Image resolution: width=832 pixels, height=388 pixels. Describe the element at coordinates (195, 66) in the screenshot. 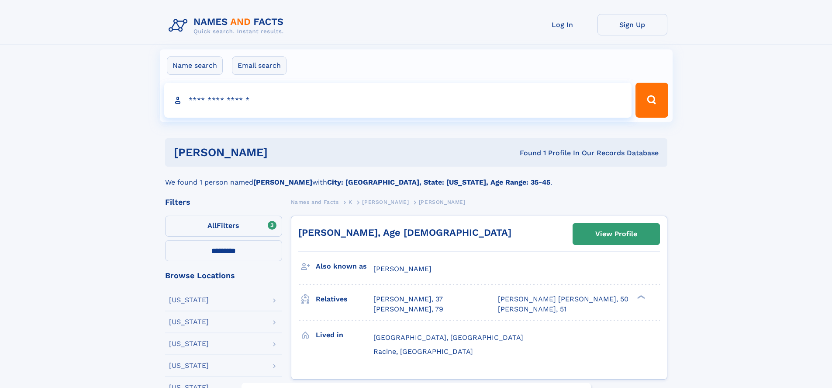

I see `label: Name search` at that location.